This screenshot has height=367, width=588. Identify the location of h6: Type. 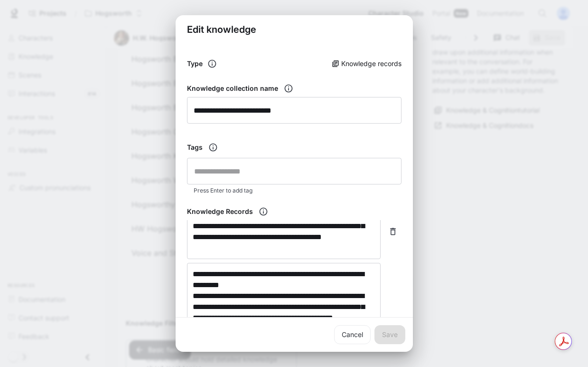
(195, 64).